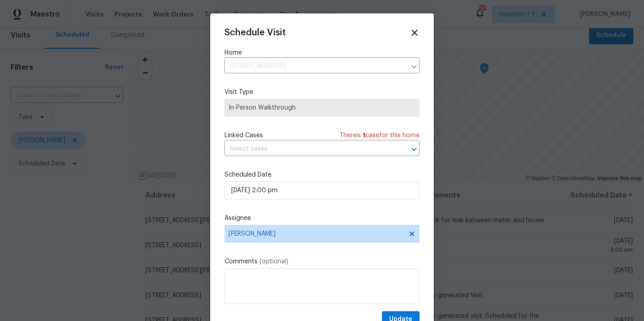 The image size is (644, 321). What do you see at coordinates (322, 191) in the screenshot?
I see `input: M/D/YYYY` at bounding box center [322, 191].